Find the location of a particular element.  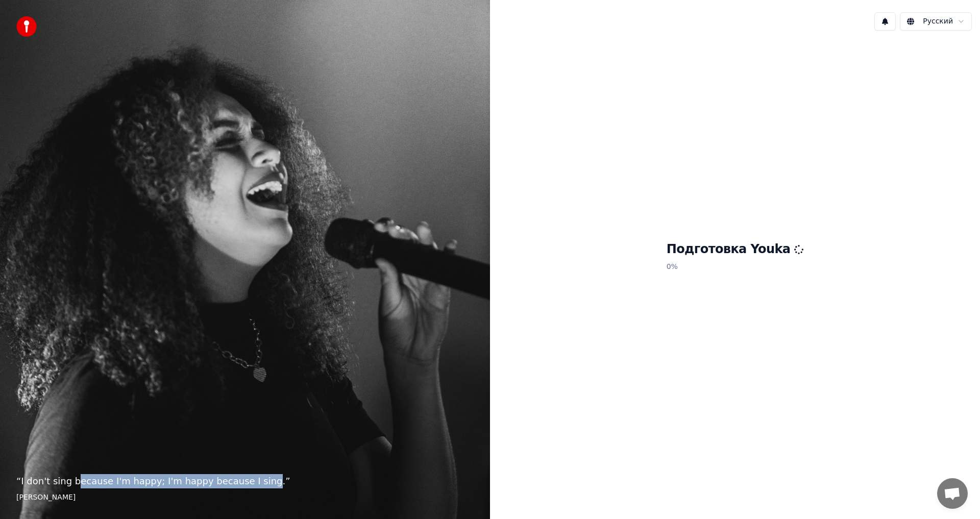

img: youka is located at coordinates (26, 26).